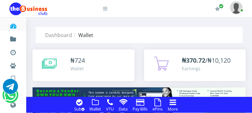 Image resolution: width=252 pixels, height=113 pixels. I want to click on b: ₦370.72, so click(194, 60).